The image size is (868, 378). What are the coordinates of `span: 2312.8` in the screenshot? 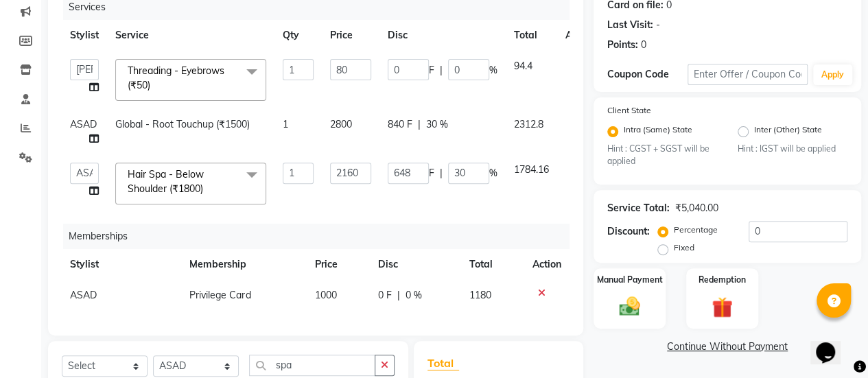 It's located at (528, 124).